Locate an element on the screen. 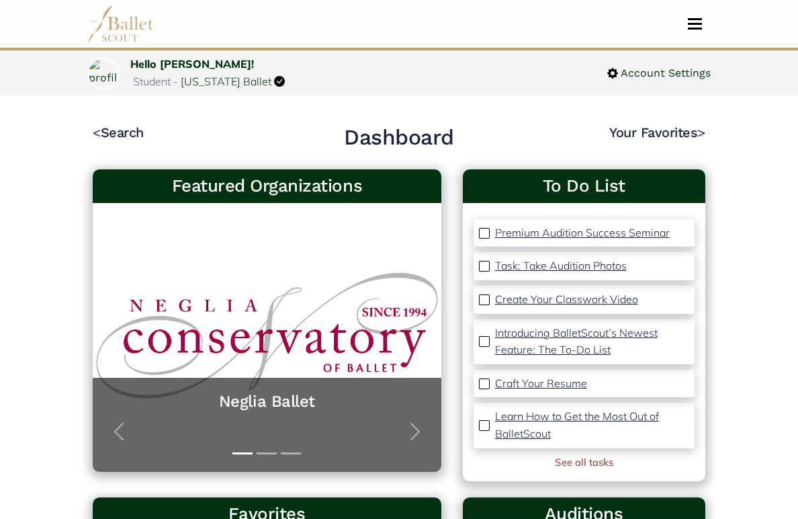  h3: Featured Organizations is located at coordinates (267, 186).